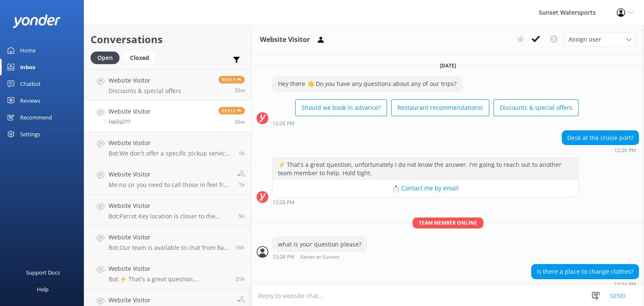  What do you see at coordinates (241, 216) in the screenshot?
I see `span: Sep 29 2025 07:20am (UTC -05:00) America/Cancun` at bounding box center [241, 216].